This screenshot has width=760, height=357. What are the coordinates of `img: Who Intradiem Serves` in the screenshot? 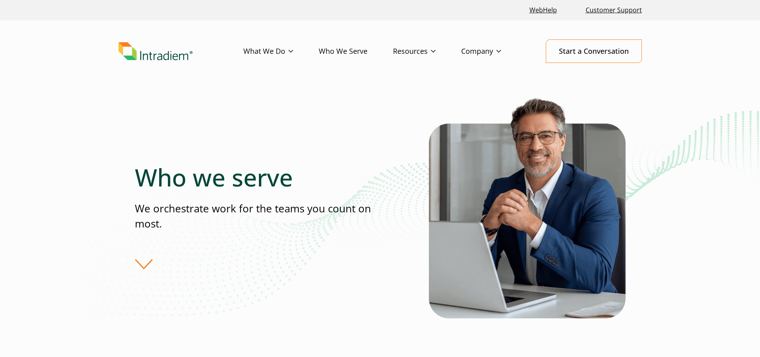 It's located at (527, 207).